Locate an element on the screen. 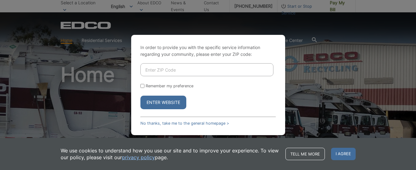  p: We use cookies to understand how you use our site and to improve your experience. To view our pol... is located at coordinates (170, 154).